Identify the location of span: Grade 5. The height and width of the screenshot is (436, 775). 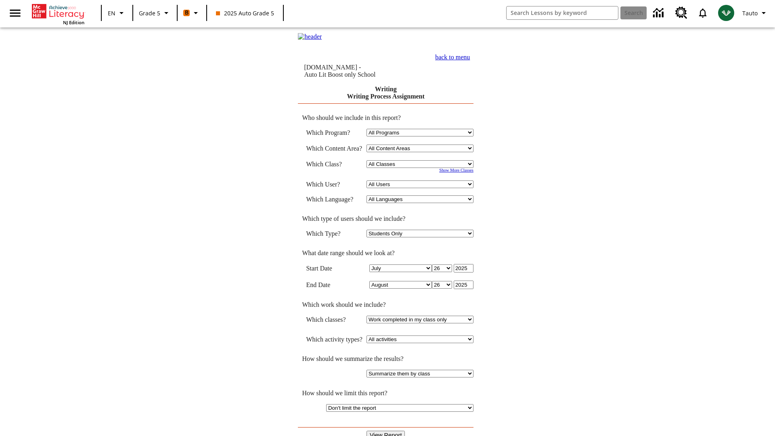
(149, 13).